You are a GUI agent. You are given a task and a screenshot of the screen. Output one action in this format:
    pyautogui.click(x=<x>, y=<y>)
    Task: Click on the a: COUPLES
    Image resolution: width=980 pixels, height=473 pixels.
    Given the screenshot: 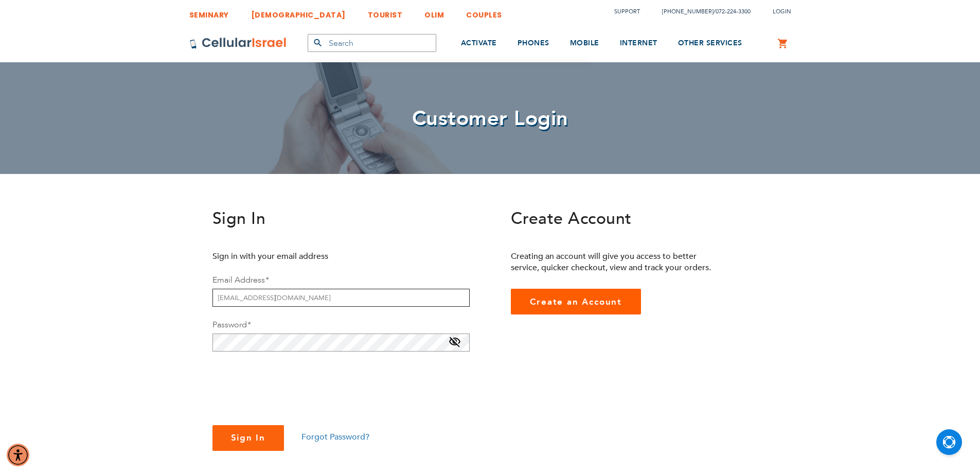 What is the action you would take?
    pyautogui.click(x=484, y=12)
    